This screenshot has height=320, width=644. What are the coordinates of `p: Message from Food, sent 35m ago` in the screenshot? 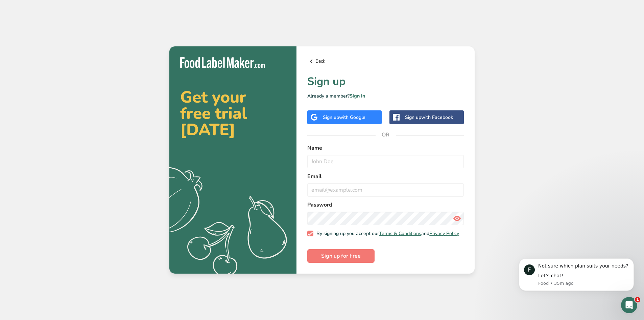 It's located at (75, 35).